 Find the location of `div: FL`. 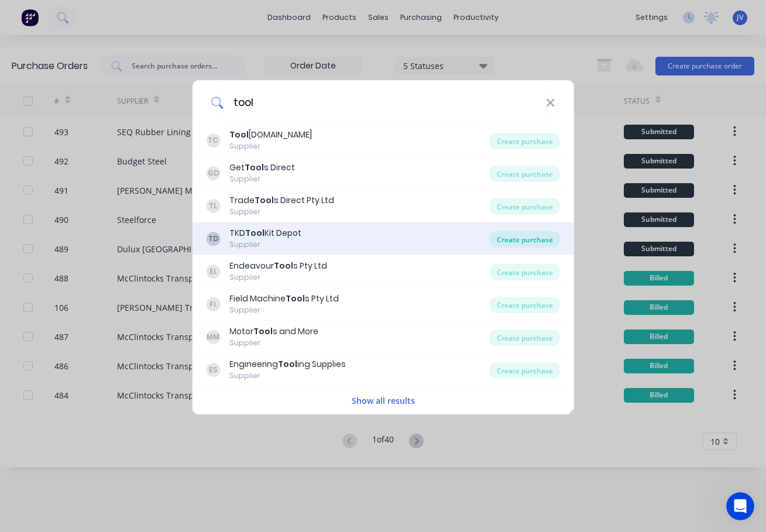

div: FL is located at coordinates (213, 304).